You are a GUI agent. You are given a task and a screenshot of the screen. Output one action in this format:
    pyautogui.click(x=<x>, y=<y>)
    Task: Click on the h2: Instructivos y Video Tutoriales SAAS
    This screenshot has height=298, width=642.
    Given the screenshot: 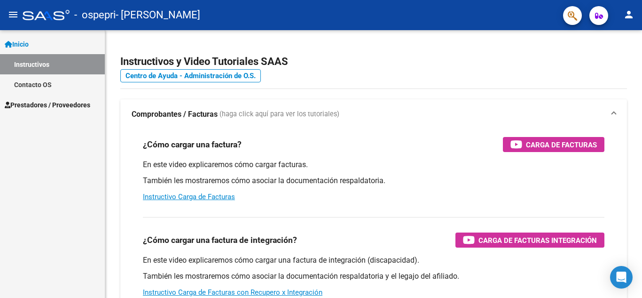 What is the action you would take?
    pyautogui.click(x=374, y=62)
    